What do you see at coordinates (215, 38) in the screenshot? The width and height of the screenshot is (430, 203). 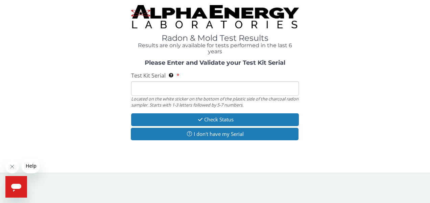 I see `h1: Radon & Mold Test Results` at bounding box center [215, 38].